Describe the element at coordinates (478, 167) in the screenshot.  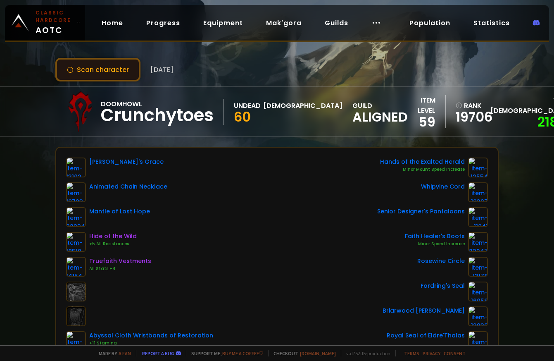
I see `img: item-12554` at that location.